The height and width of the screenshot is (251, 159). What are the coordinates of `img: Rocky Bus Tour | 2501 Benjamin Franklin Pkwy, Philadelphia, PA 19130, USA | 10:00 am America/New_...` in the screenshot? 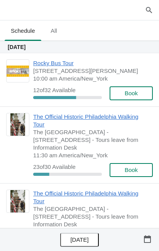 It's located at (18, 71).